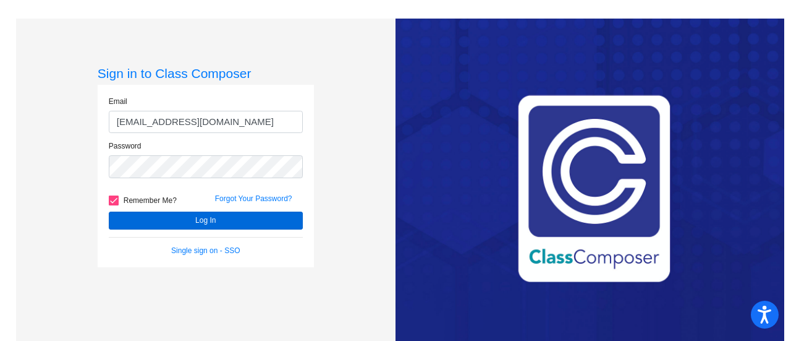 This screenshot has width=791, height=341. I want to click on h3: Sign in to Class Composer, so click(206, 73).